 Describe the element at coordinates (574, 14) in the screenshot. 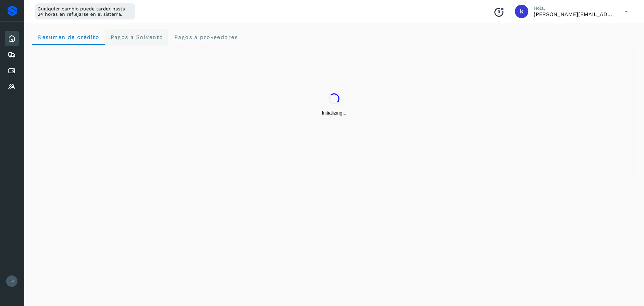

I see `p: karen.saucedo@53cargo.com` at that location.